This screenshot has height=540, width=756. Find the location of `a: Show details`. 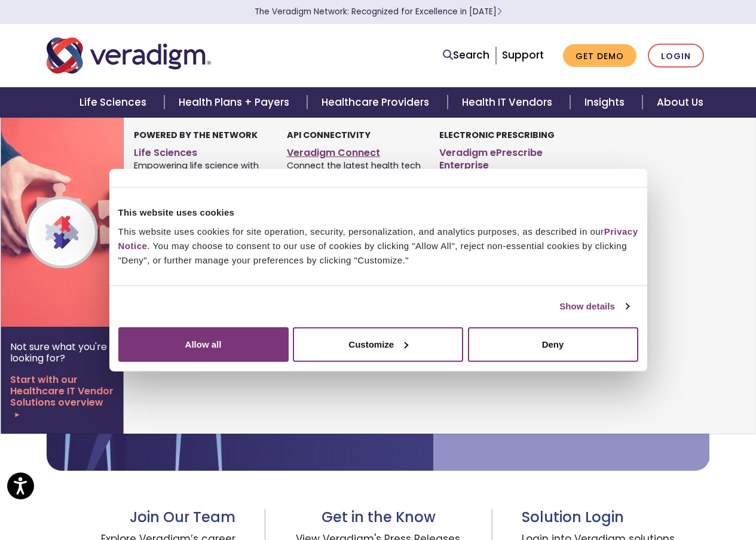

a: Show details is located at coordinates (594, 307).